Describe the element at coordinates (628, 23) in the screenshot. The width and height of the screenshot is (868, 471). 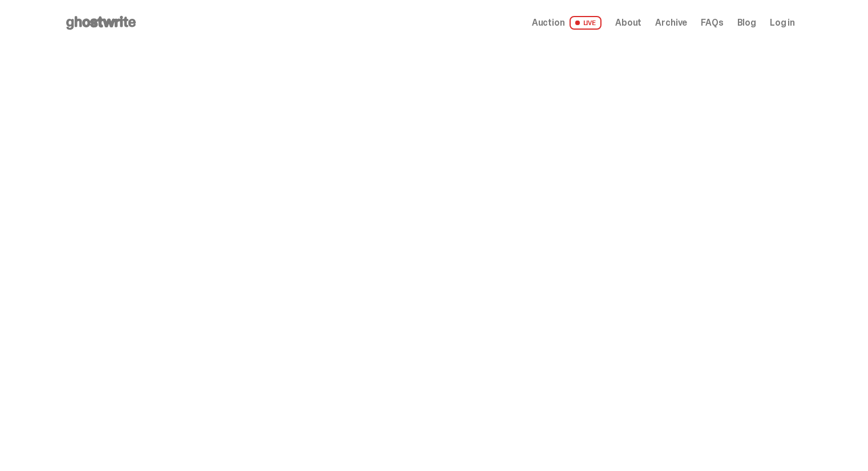
I see `span: About` at that location.